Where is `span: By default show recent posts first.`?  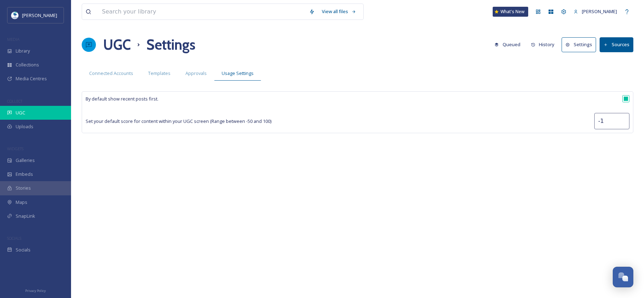 span: By default show recent posts first. is located at coordinates (122, 98).